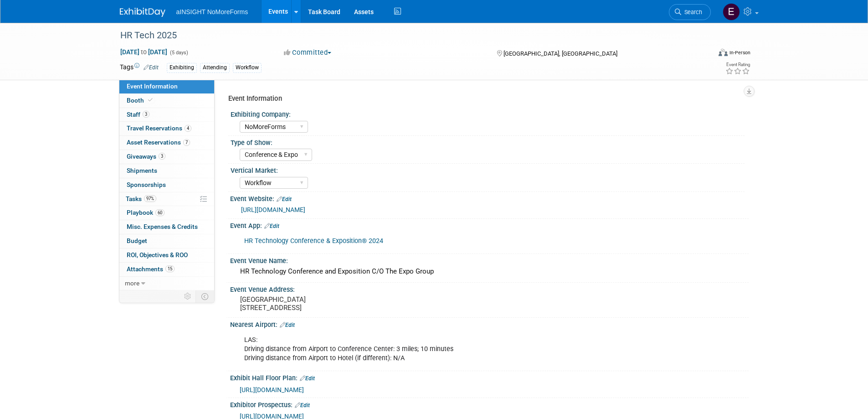 Image resolution: width=868 pixels, height=419 pixels. Describe the element at coordinates (205, 296) in the screenshot. I see `td: Toggle Event Tabs` at that location.